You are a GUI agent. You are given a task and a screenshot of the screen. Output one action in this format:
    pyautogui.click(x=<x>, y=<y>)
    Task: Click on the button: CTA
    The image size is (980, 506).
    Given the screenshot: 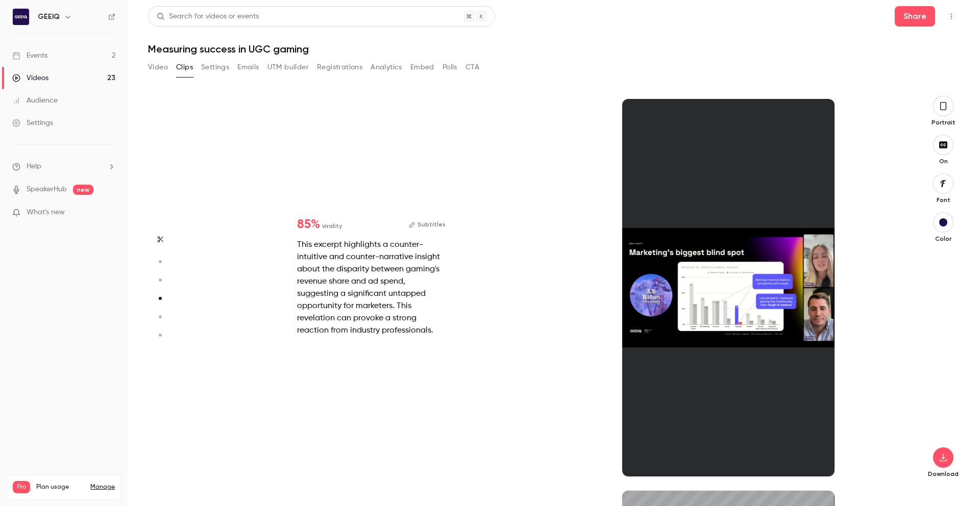 What is the action you would take?
    pyautogui.click(x=472, y=67)
    